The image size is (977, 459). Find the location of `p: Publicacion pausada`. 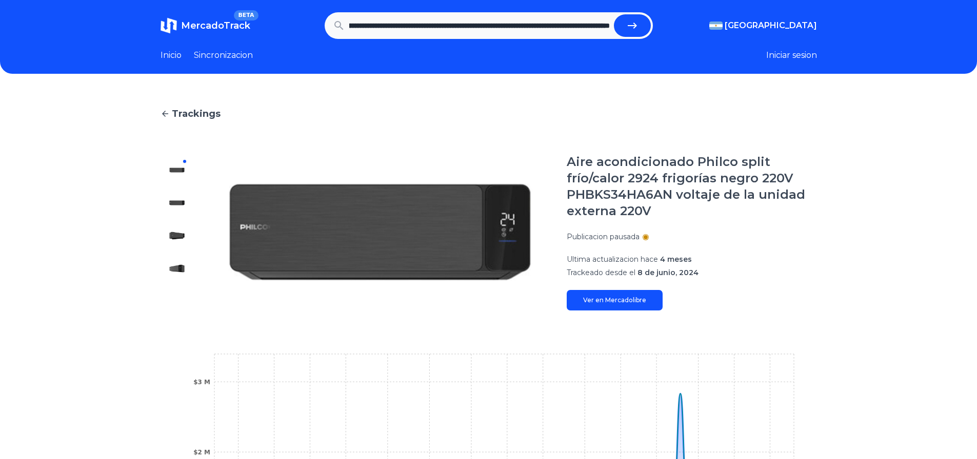

p: Publicacion pausada is located at coordinates (603, 237).